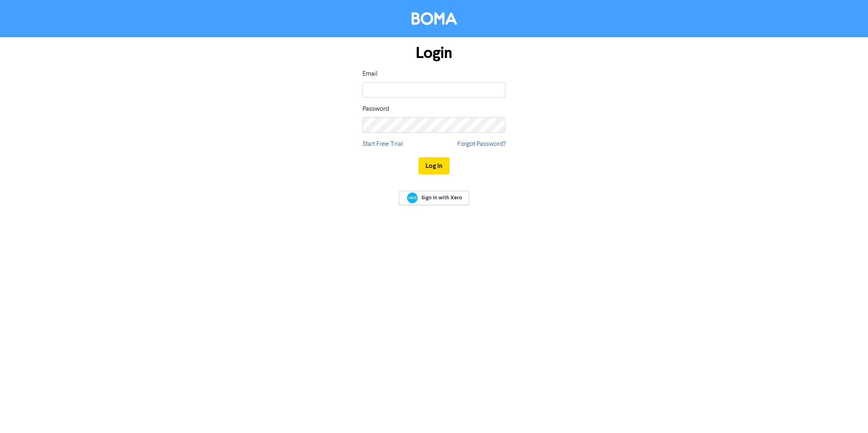 The image size is (868, 433). I want to click on a: Sign In with Xero, so click(434, 197).